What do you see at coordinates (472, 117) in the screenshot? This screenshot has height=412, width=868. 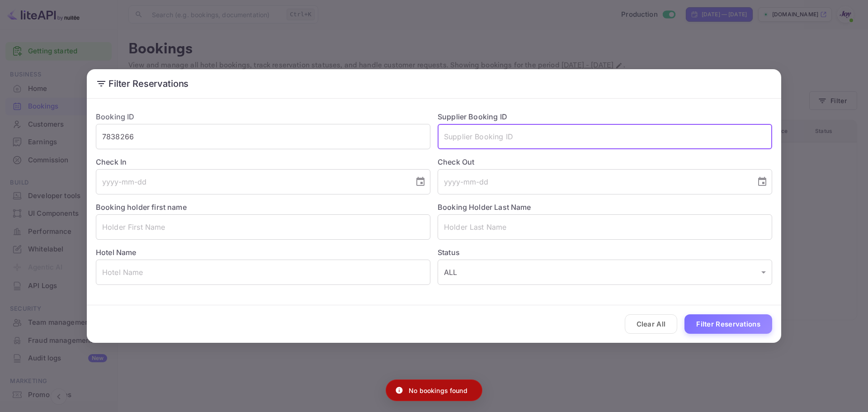 I see `label: Supplier Booking ID` at bounding box center [472, 117].